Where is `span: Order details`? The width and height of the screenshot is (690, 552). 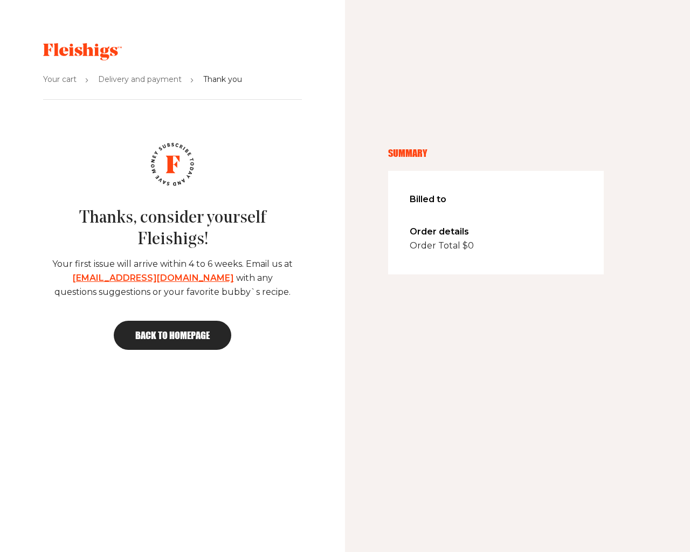
span: Order details is located at coordinates (496, 232).